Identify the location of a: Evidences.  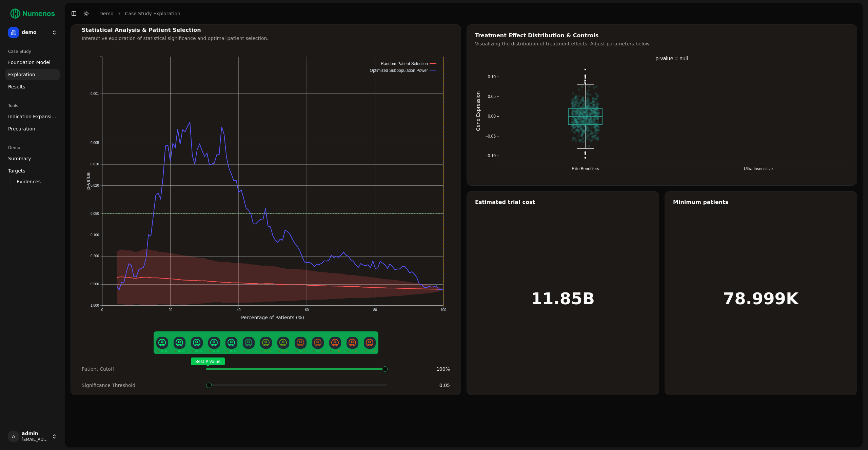
(33, 182).